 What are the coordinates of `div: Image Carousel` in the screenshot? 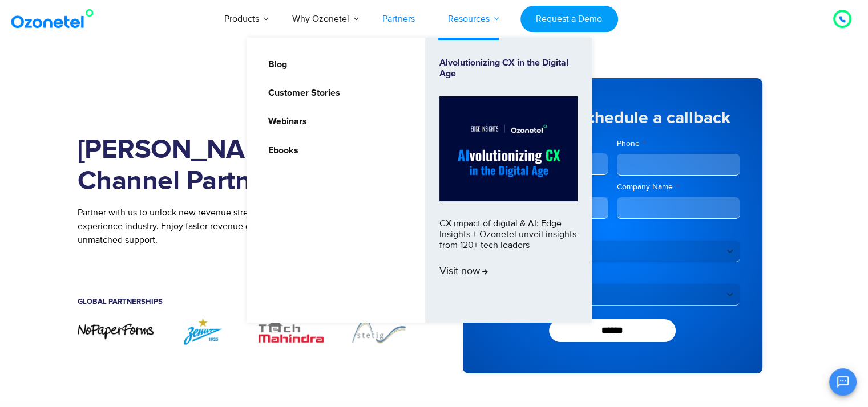 It's located at (247, 331).